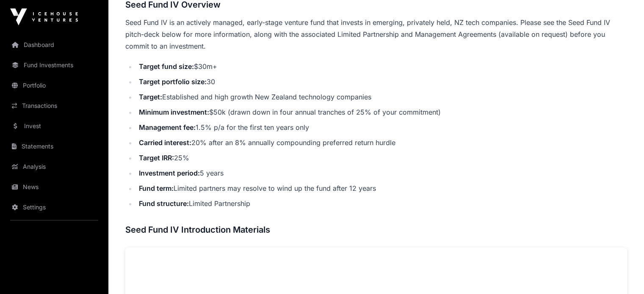 This screenshot has width=644, height=294. I want to click on a: Transactions, so click(54, 106).